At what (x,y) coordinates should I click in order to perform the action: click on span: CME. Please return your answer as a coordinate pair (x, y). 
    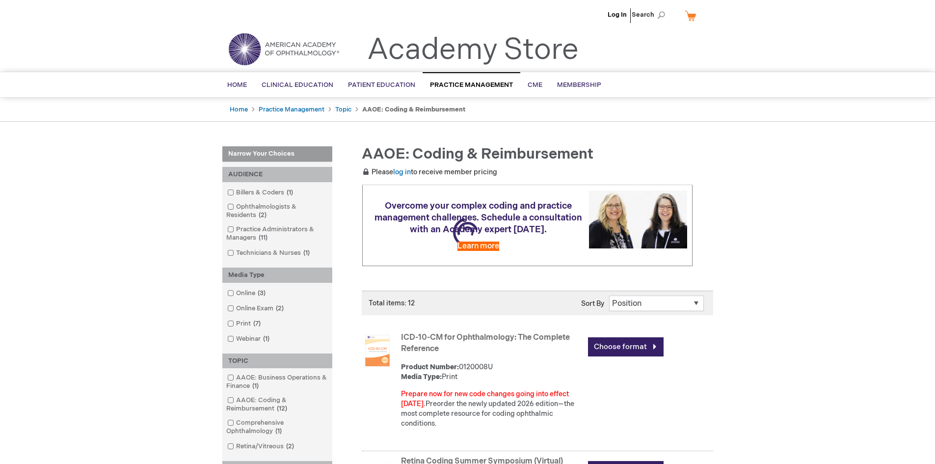
    Looking at the image, I should click on (535, 85).